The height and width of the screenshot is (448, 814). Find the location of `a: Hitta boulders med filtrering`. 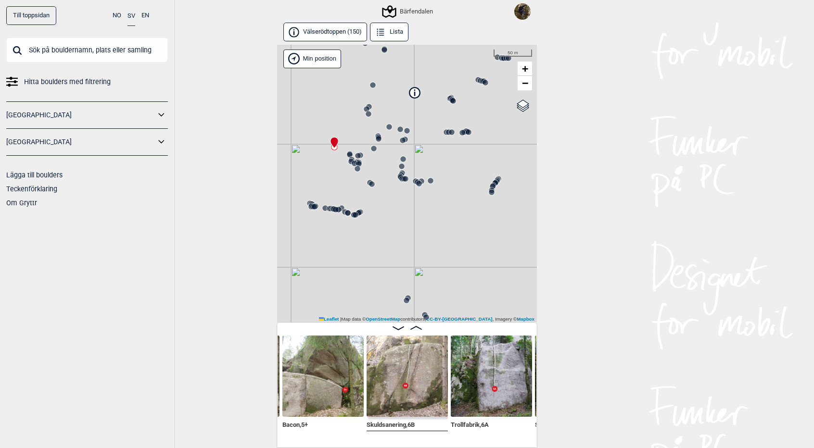

a: Hitta boulders med filtrering is located at coordinates (87, 82).